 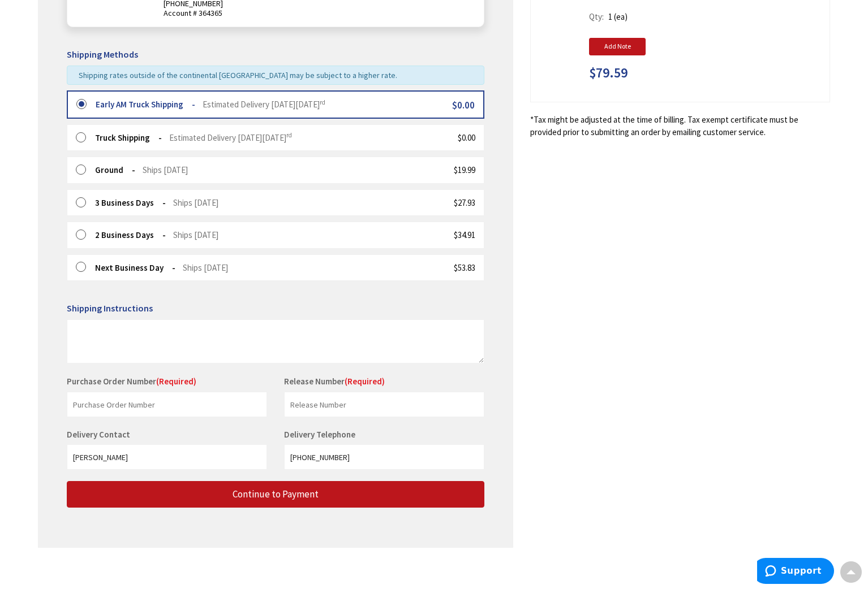 What do you see at coordinates (44, 13) in the screenshot?
I see `span: Support` at bounding box center [44, 13].